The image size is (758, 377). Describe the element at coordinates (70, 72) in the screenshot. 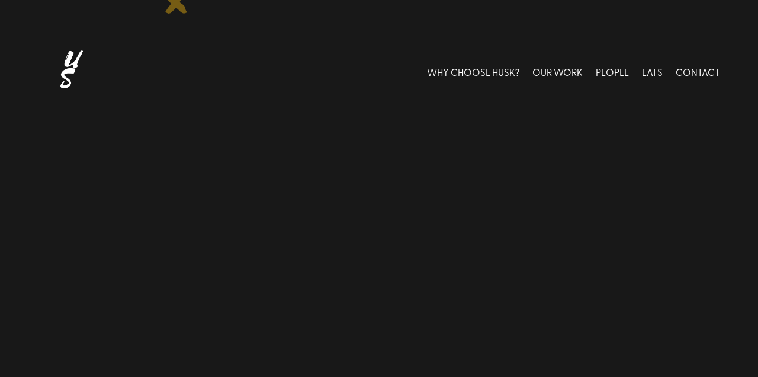

I see `img: Husk logo` at that location.